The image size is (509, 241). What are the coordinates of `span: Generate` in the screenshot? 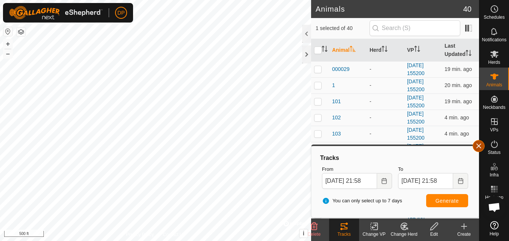 It's located at (447, 200).